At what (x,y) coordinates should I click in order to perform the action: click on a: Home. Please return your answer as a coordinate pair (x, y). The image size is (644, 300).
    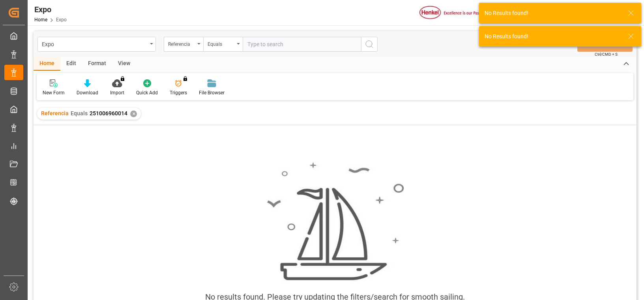
    Looking at the image, I should click on (40, 19).